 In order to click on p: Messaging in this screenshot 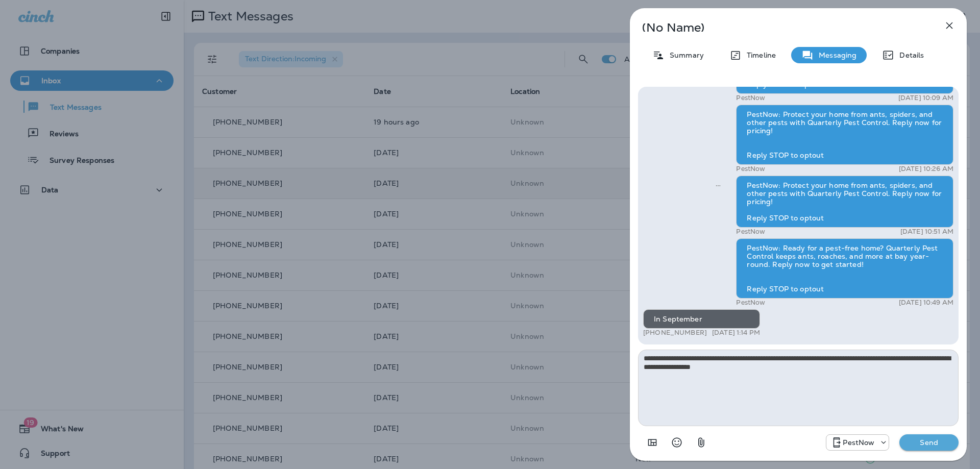, I will do `click(834, 56)`.